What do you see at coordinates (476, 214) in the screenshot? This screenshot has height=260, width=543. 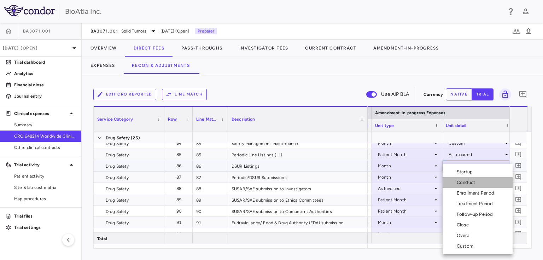 I see `div: Follow-up Period` at bounding box center [476, 214].